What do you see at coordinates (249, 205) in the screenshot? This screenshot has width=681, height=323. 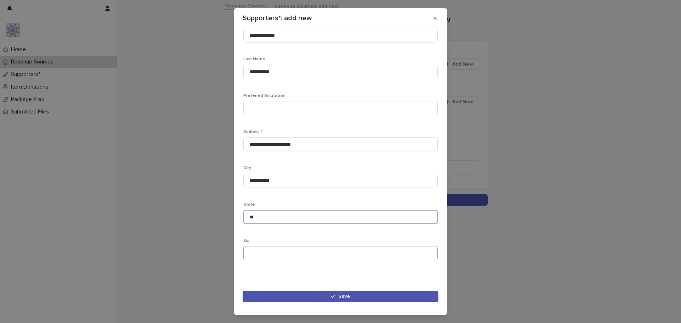 I see `span: State` at bounding box center [249, 205].